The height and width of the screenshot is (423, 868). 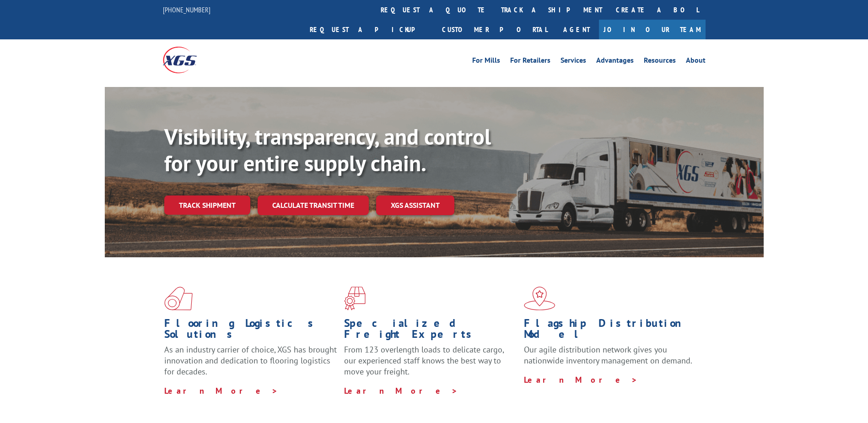 I want to click on a: For Mills, so click(x=486, y=62).